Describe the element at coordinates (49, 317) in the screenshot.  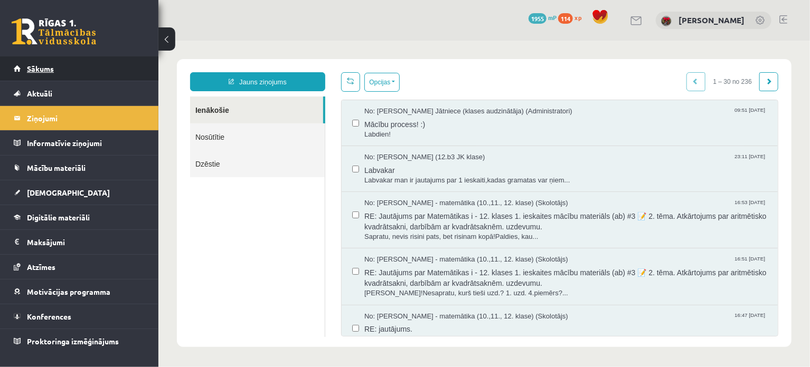
I see `span: Konferences` at that location.